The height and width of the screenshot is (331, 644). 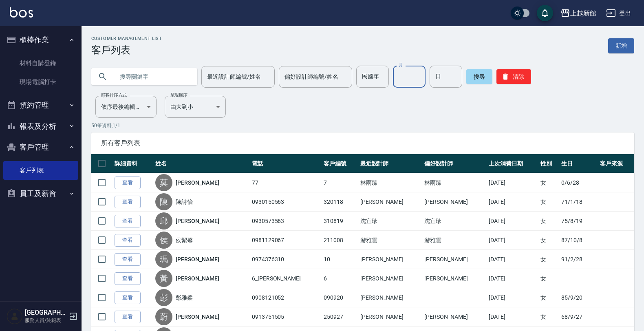 What do you see at coordinates (579, 221) in the screenshot?
I see `td: 75/8/19` at bounding box center [579, 221].